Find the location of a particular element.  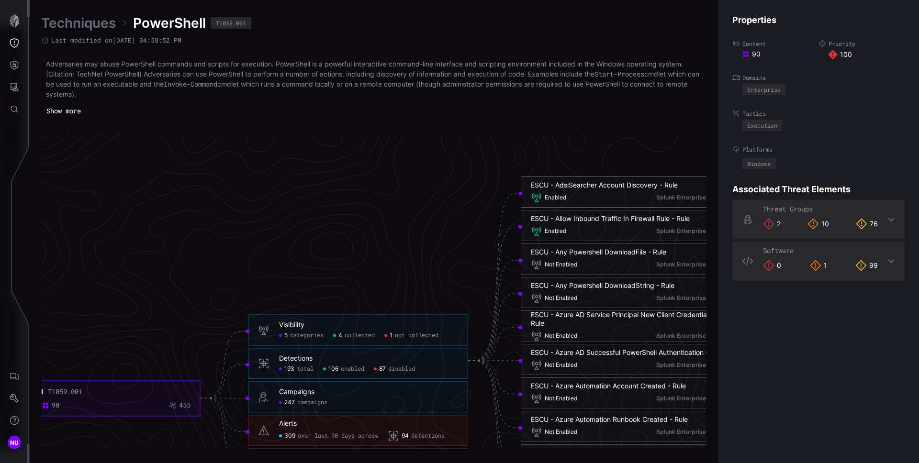

span: Last modified on is located at coordinates (116, 40).